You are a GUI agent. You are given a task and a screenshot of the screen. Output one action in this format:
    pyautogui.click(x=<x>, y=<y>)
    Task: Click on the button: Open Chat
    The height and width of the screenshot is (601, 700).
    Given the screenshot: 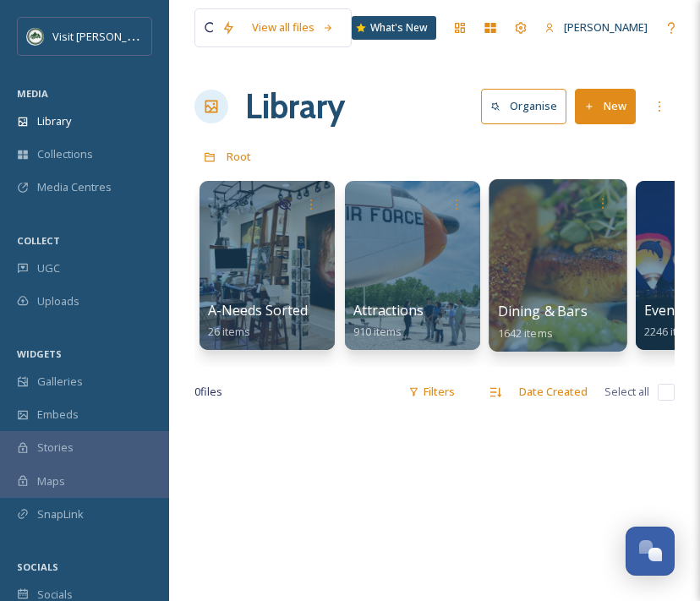 What is the action you would take?
    pyautogui.click(x=650, y=551)
    